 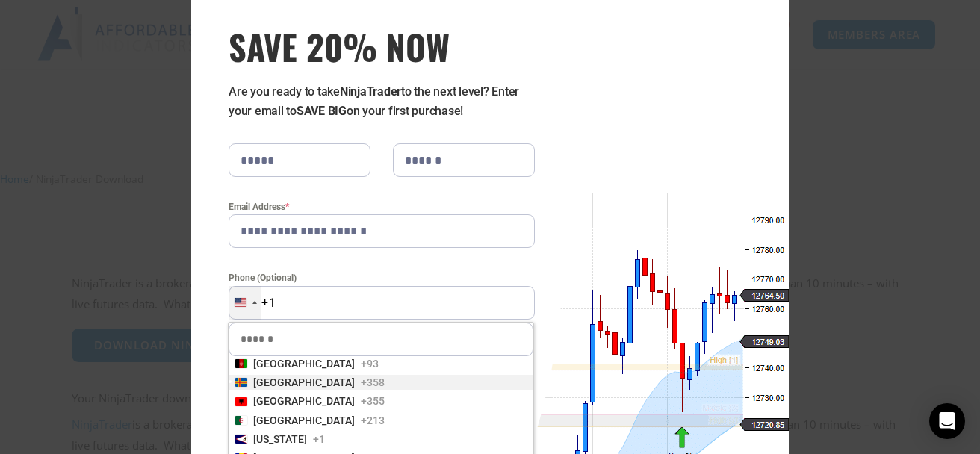 I want to click on label: Phone (Optional), so click(x=382, y=278).